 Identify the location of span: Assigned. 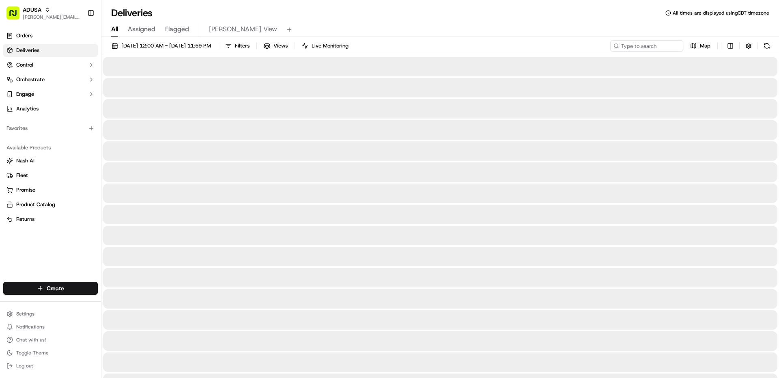
(142, 29).